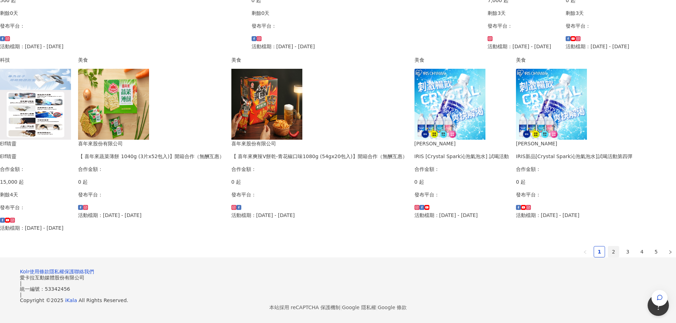  I want to click on li: 4, so click(642, 252).